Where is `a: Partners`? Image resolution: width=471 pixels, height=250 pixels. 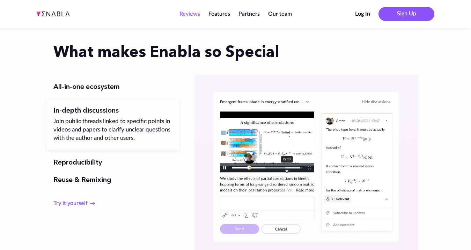
a: Partners is located at coordinates (249, 14).